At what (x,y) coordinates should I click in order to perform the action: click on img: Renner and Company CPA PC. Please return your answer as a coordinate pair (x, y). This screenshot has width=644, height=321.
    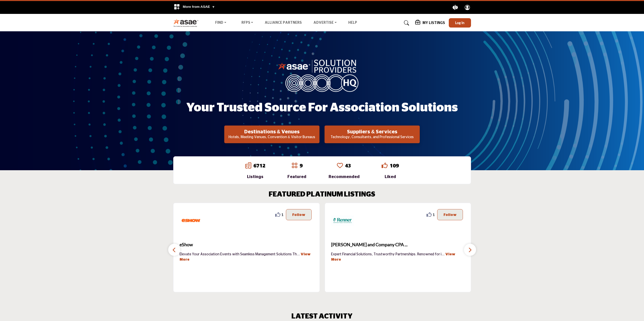
    Looking at the image, I should click on (343, 220).